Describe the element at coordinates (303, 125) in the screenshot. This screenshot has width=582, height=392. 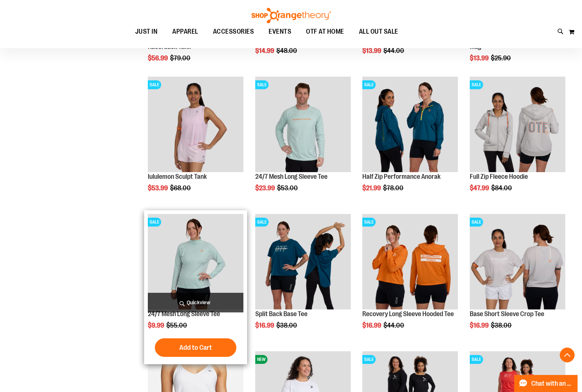
I see `a: Main Image of 1457095SALE` at that location.